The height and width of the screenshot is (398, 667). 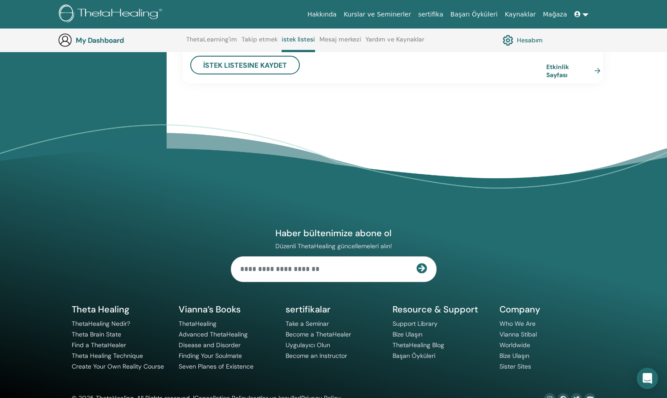 What do you see at coordinates (120, 40) in the screenshot?
I see `h3: My Dashboard` at bounding box center [120, 40].